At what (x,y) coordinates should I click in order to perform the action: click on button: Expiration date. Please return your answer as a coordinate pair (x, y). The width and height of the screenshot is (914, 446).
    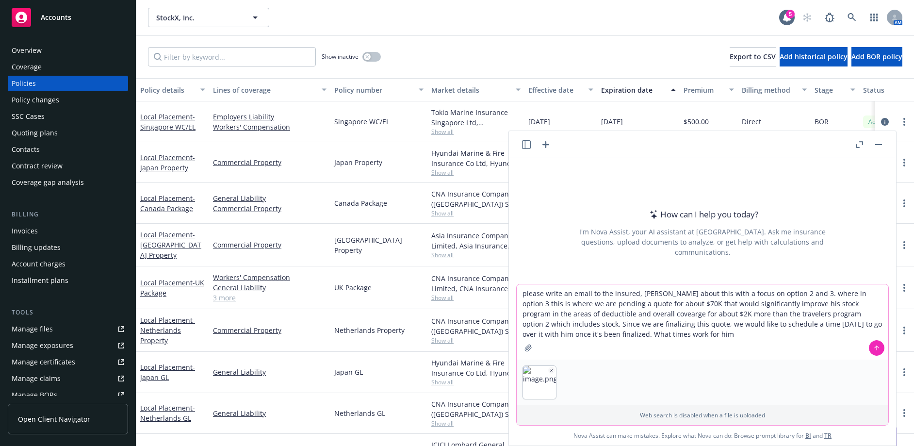
    Looking at the image, I should click on (639, 90).